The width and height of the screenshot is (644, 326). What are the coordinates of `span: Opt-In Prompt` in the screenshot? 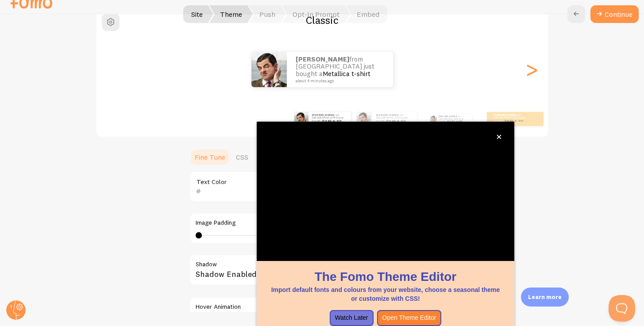 It's located at (316, 14).